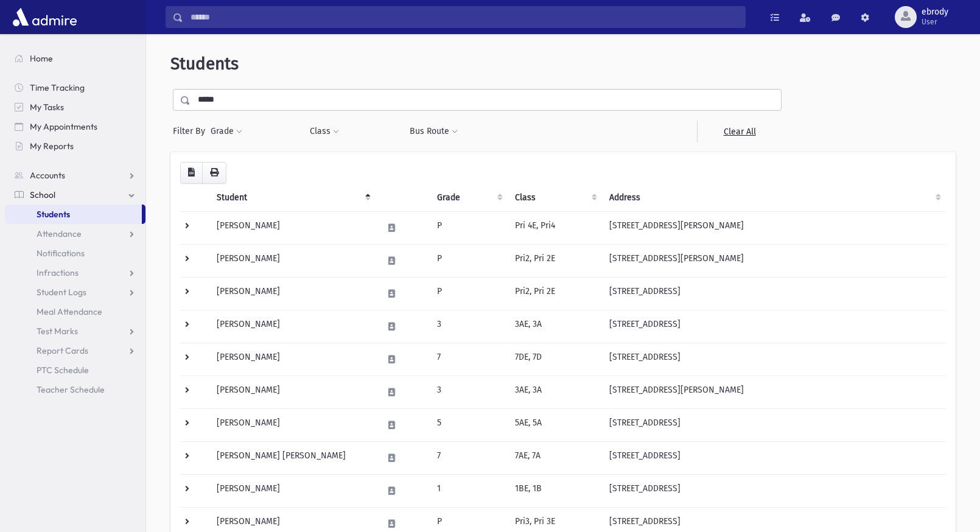 This screenshot has height=532, width=980. I want to click on a: Attendance, so click(75, 233).